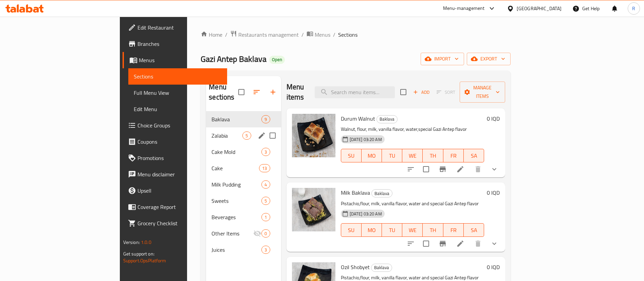  I want to click on a: Sections, so click(178, 77).